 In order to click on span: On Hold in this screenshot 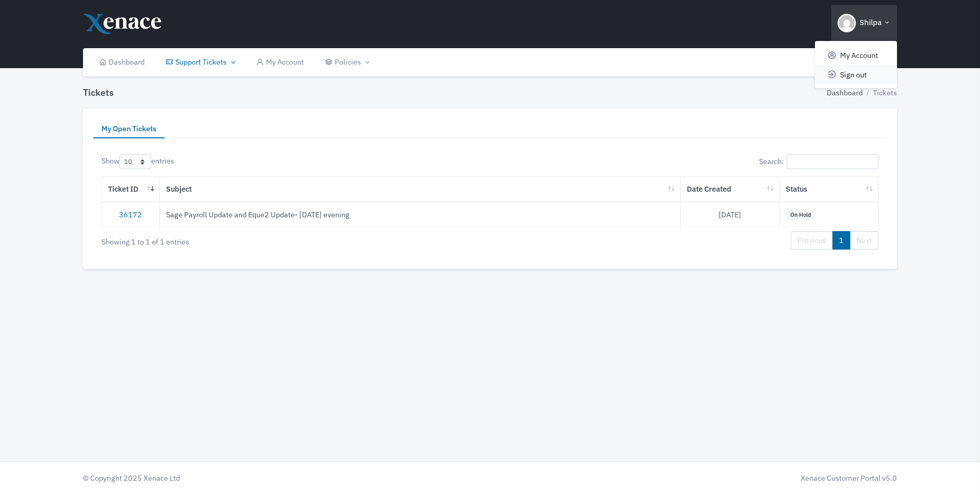, I will do `click(800, 215)`.